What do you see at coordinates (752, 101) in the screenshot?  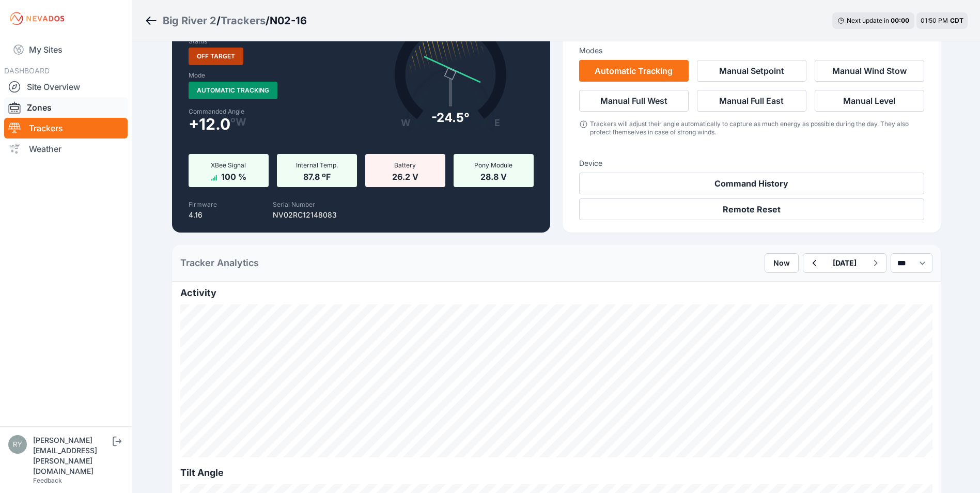 I see `button: Manual Full East` at bounding box center [752, 101].